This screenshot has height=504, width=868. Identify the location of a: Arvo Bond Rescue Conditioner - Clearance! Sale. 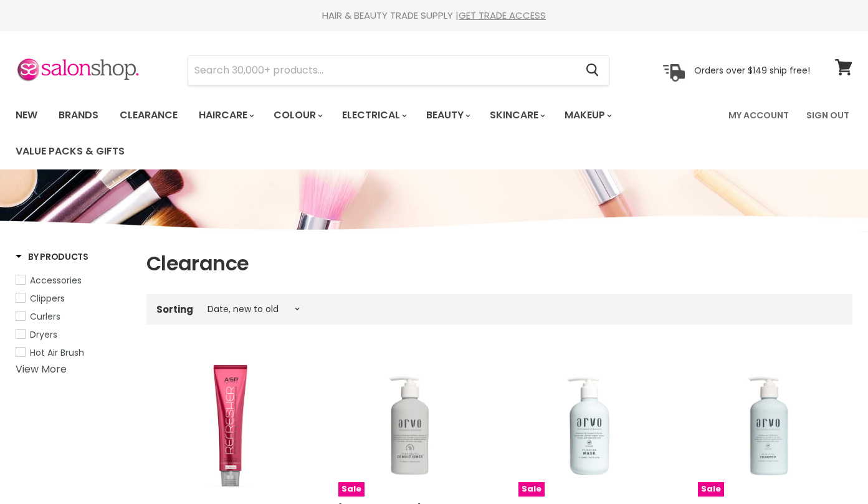
(409, 426).